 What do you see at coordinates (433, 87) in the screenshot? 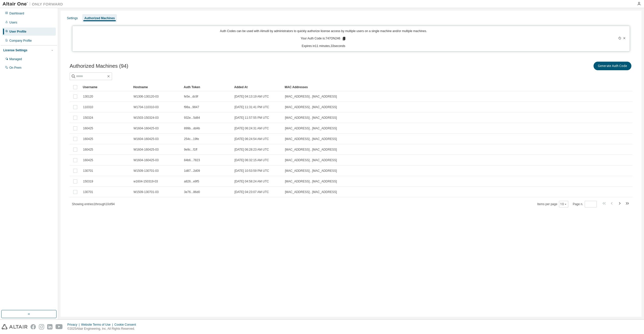
I see `div: MAC Addresses` at bounding box center [433, 87].